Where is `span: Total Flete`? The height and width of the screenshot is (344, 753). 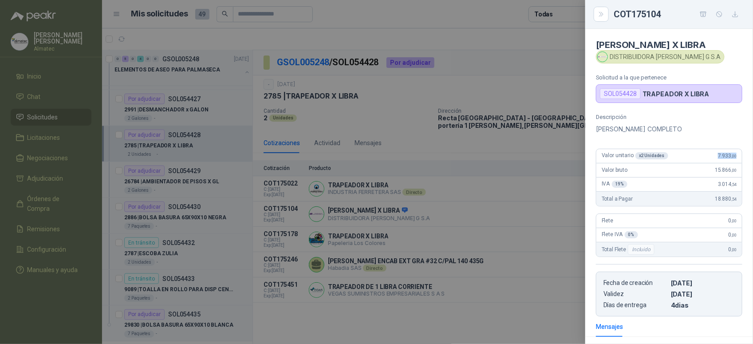 span: Total Flete is located at coordinates (628, 249).